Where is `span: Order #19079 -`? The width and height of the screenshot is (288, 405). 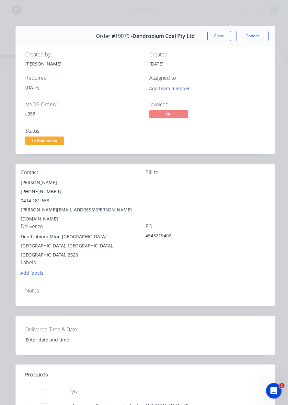 span: Order #19079 - is located at coordinates (114, 36).